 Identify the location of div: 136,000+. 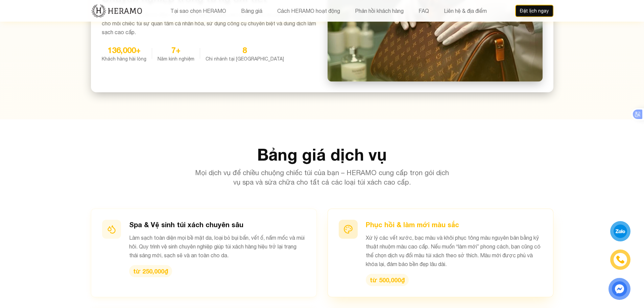
(124, 50).